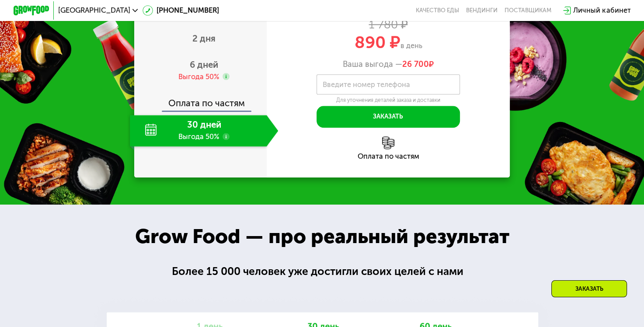  What do you see at coordinates (198, 77) in the screenshot?
I see `div: Выгода 50%` at bounding box center [198, 77].